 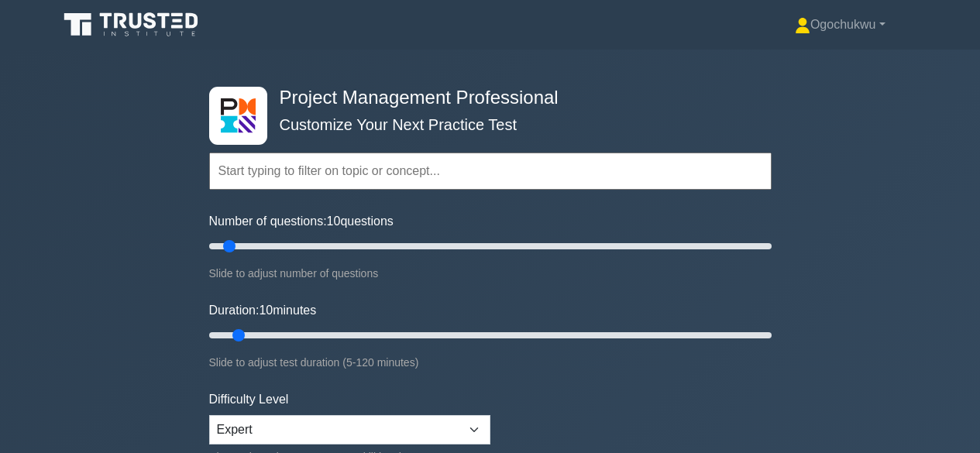 I want to click on label: Number of questions: questions, so click(x=301, y=221).